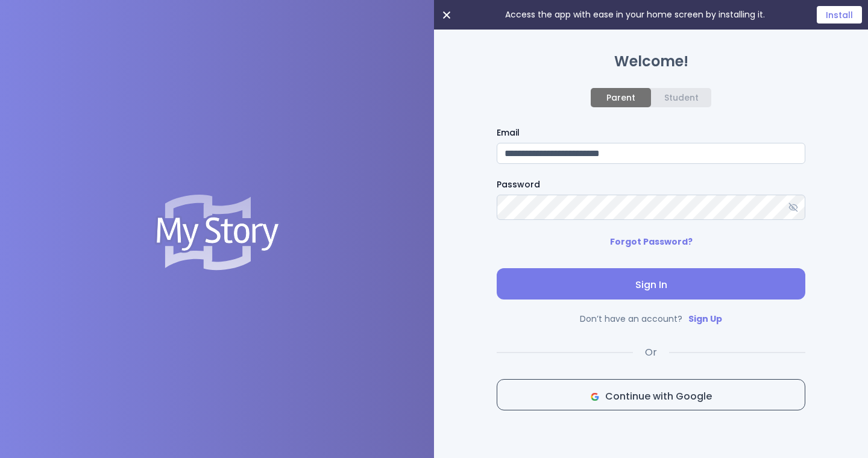  I want to click on button: Sign In, so click(652, 284).